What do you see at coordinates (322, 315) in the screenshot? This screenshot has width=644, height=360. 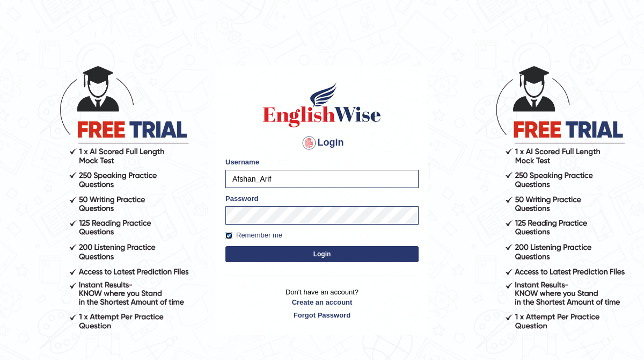 I see `a: Forgot Password` at bounding box center [322, 315].